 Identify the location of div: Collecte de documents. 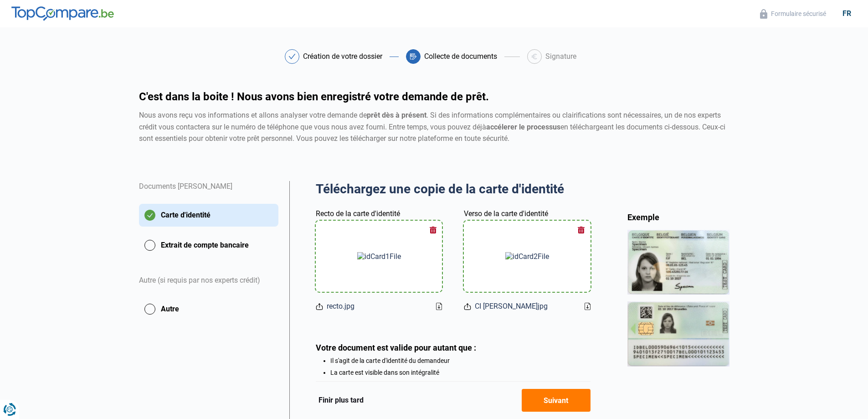
(460, 56).